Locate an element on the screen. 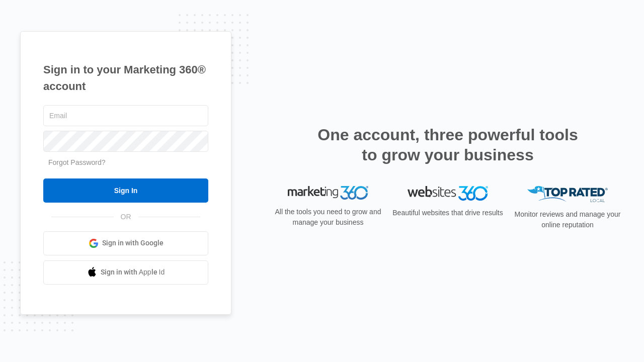 This screenshot has height=362, width=644. span: OR is located at coordinates (126, 216).